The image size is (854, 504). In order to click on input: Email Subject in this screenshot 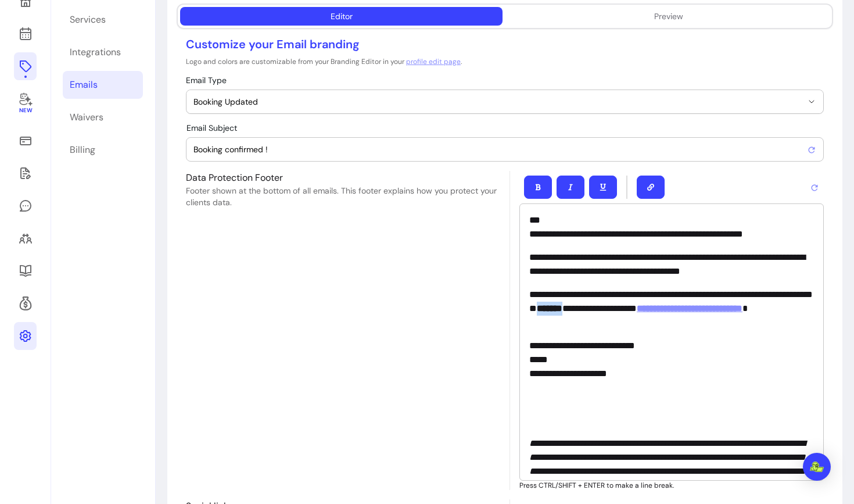, I will do `click(500, 149)`.